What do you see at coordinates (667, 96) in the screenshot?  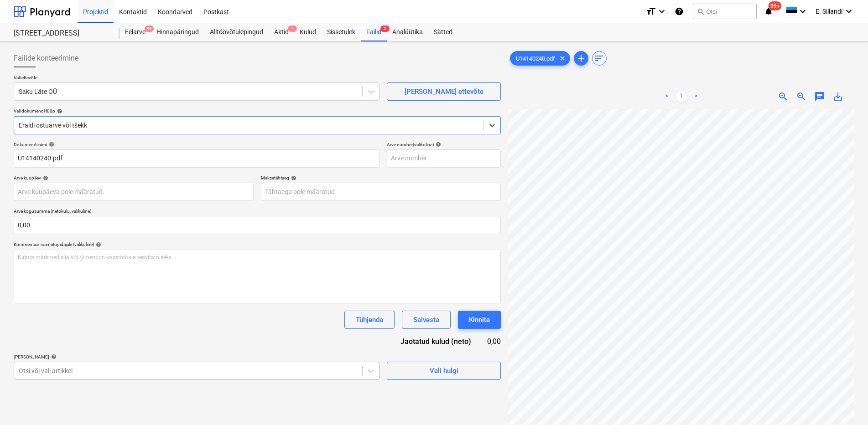 I see `a: Previous page` at bounding box center [667, 96].